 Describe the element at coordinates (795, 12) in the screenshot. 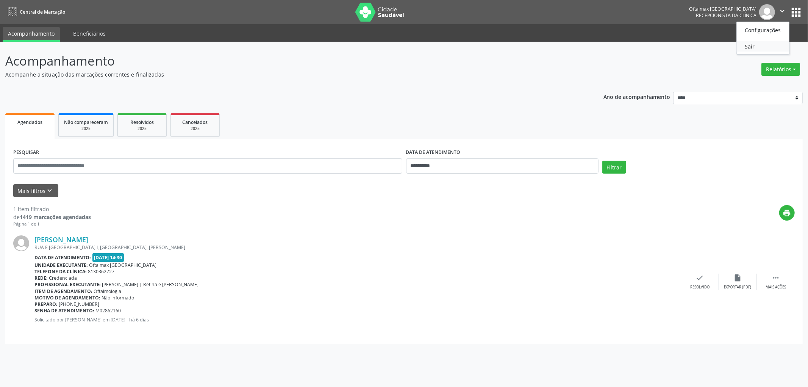

I see `button: apps` at that location.